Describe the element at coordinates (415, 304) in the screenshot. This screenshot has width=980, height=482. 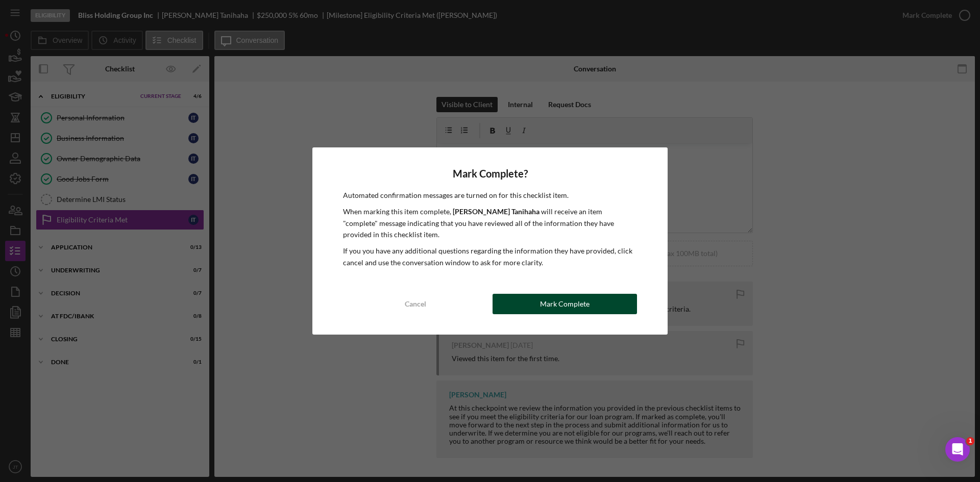
I see `div: Cancel` at that location.